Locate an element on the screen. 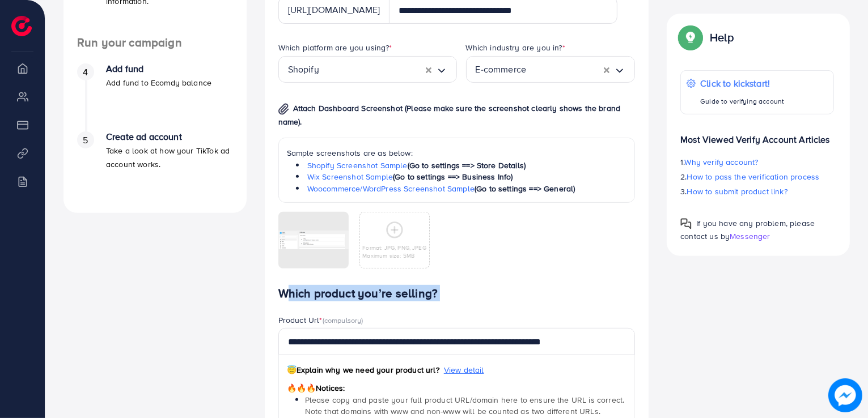 Image resolution: width=868 pixels, height=418 pixels. span: 5 is located at coordinates (85, 140).